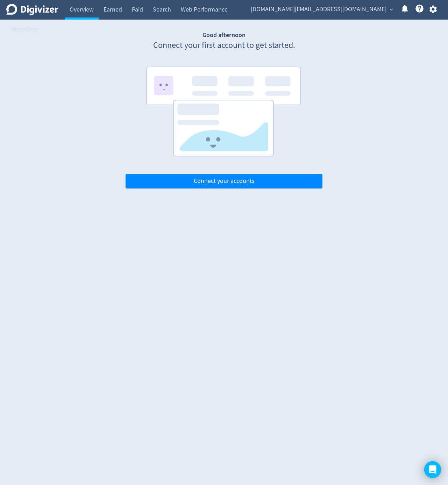  What do you see at coordinates (24, 30) in the screenshot?
I see `a: Reporting` at bounding box center [24, 30].